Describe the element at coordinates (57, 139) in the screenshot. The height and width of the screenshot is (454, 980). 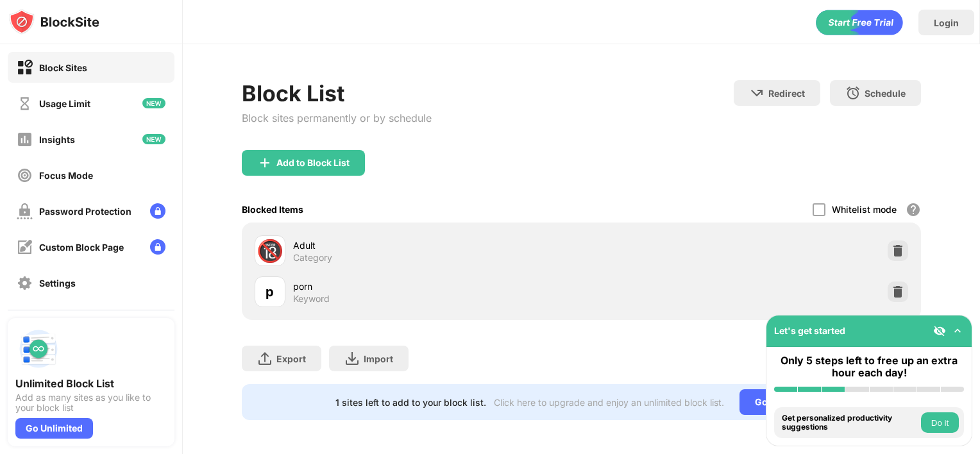
I see `div: Insights` at that location.